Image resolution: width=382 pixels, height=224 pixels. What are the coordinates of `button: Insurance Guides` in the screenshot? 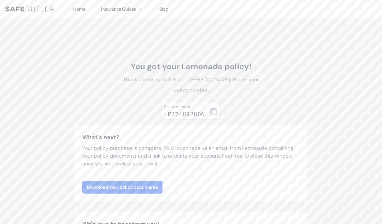 It's located at (122, 9).